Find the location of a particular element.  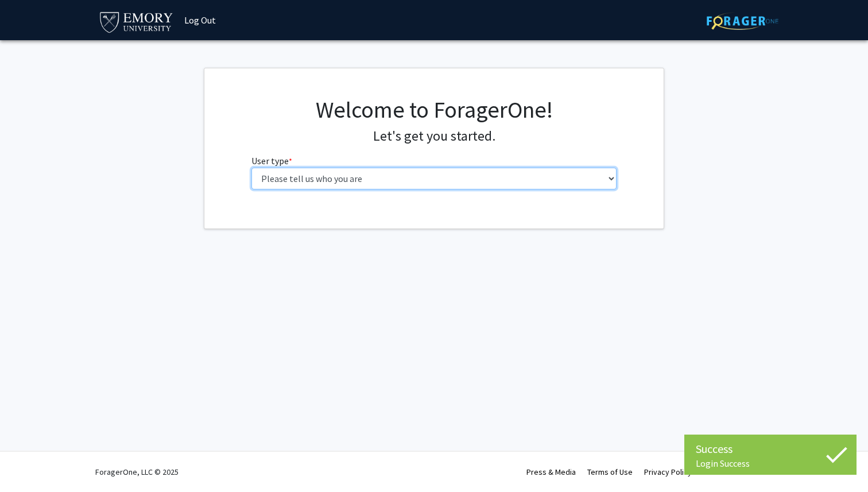

a: Press & Media is located at coordinates (551, 472).